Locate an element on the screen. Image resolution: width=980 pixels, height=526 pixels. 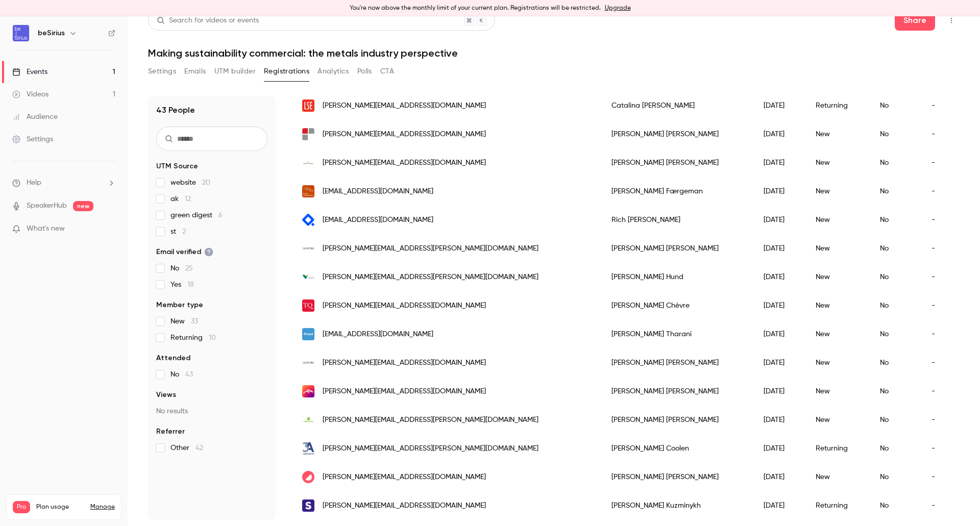
div: Events is located at coordinates (30, 72).